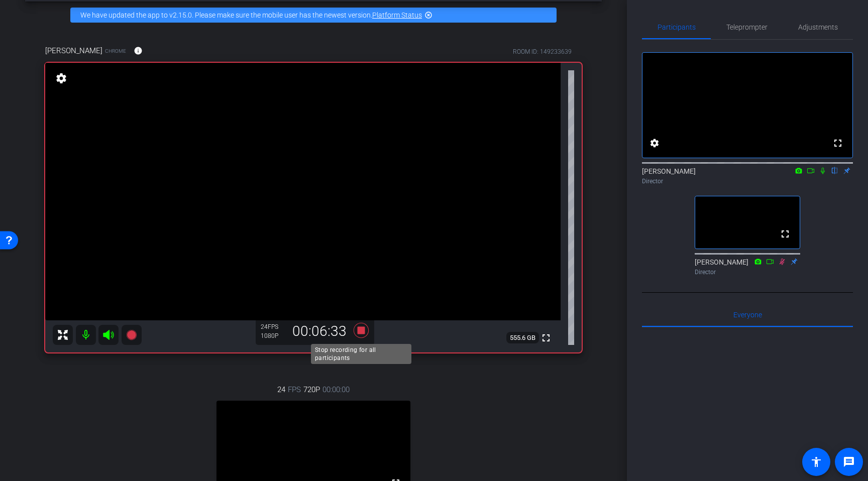 Image resolution: width=868 pixels, height=481 pixels. What do you see at coordinates (542, 52) in the screenshot?
I see `div: ROOM ID: 149233639` at bounding box center [542, 52].